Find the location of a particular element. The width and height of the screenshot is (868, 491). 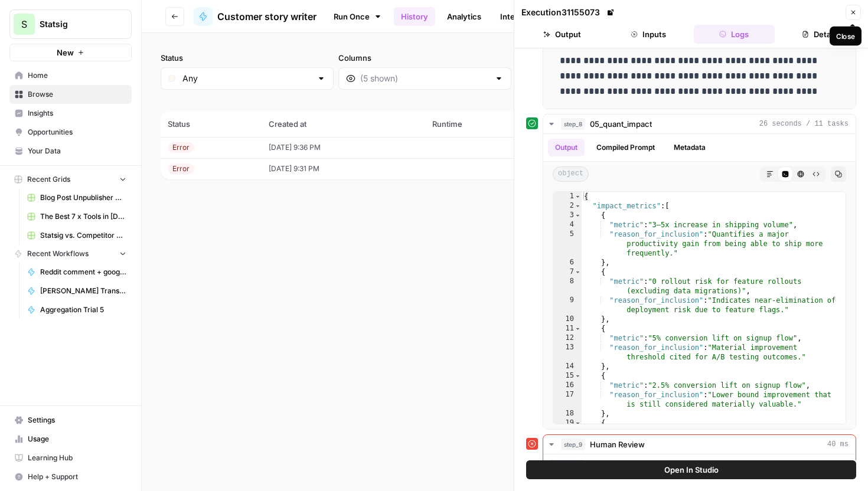

a: Learning Hub is located at coordinates (70, 458).